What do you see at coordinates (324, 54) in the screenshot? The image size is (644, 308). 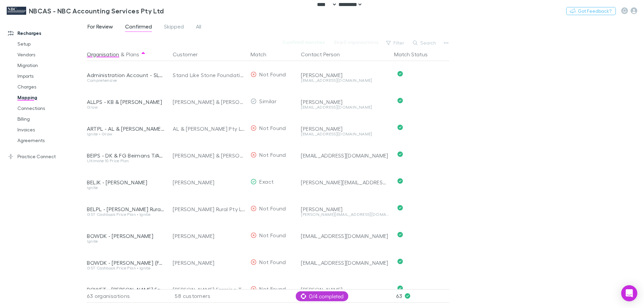 I see `button: Contact Person` at bounding box center [324, 54].